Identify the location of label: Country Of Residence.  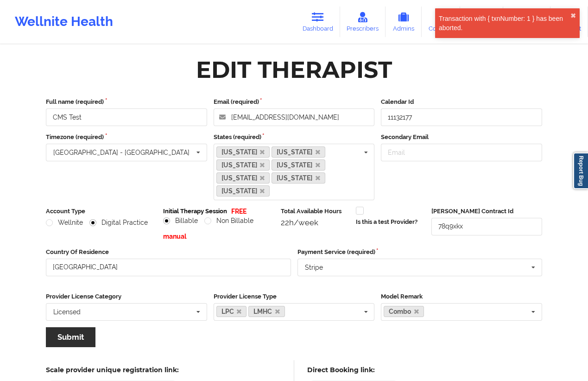
(168, 252).